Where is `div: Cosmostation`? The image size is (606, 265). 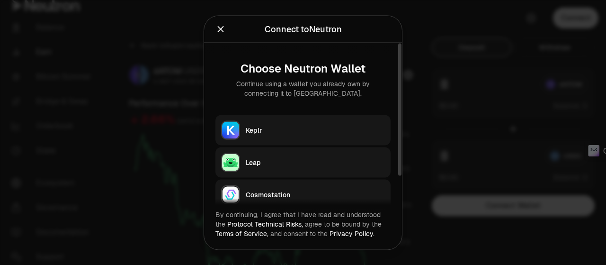 div: Cosmostation is located at coordinates (315, 194).